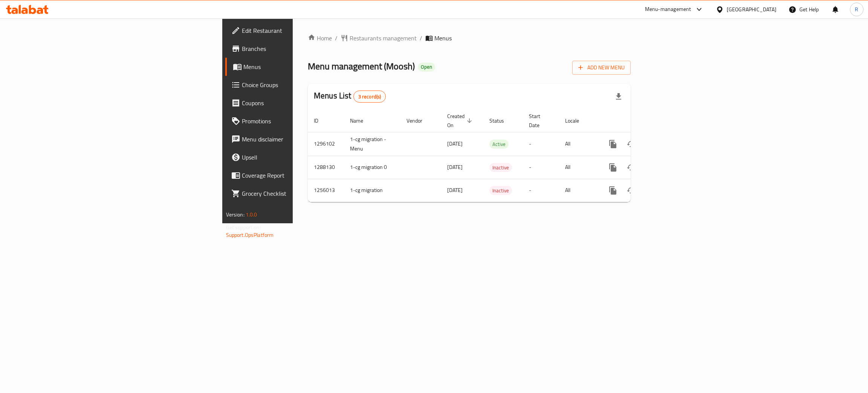  Describe the element at coordinates (427, 67) in the screenshot. I see `span: Open` at that location.